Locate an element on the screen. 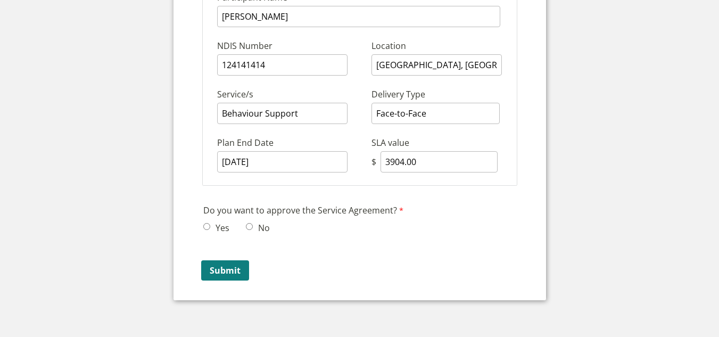  input: Delivery Type is located at coordinates (435, 113).